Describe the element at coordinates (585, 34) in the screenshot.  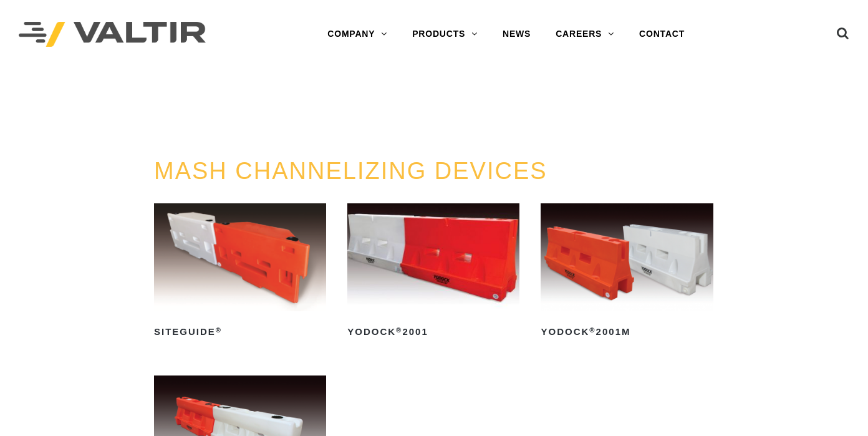
I see `a: CAREERS` at that location.